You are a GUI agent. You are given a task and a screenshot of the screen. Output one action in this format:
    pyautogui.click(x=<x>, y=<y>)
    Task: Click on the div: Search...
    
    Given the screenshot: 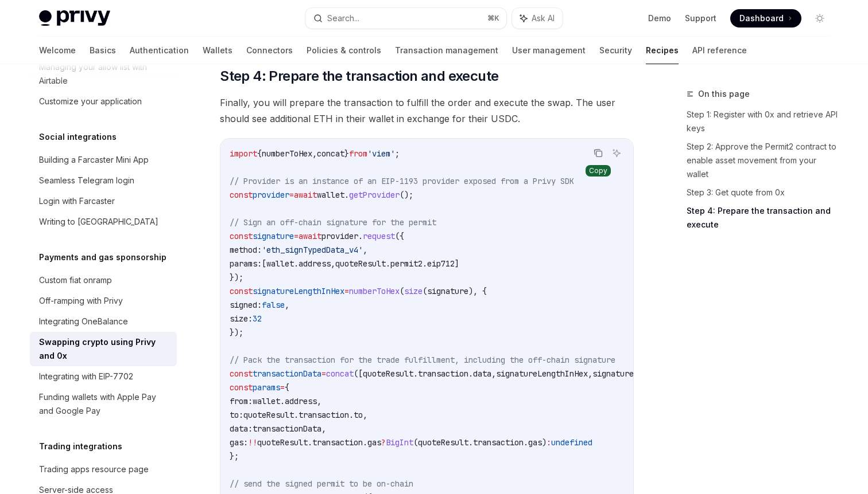 What is the action you would take?
    pyautogui.click(x=344, y=18)
    